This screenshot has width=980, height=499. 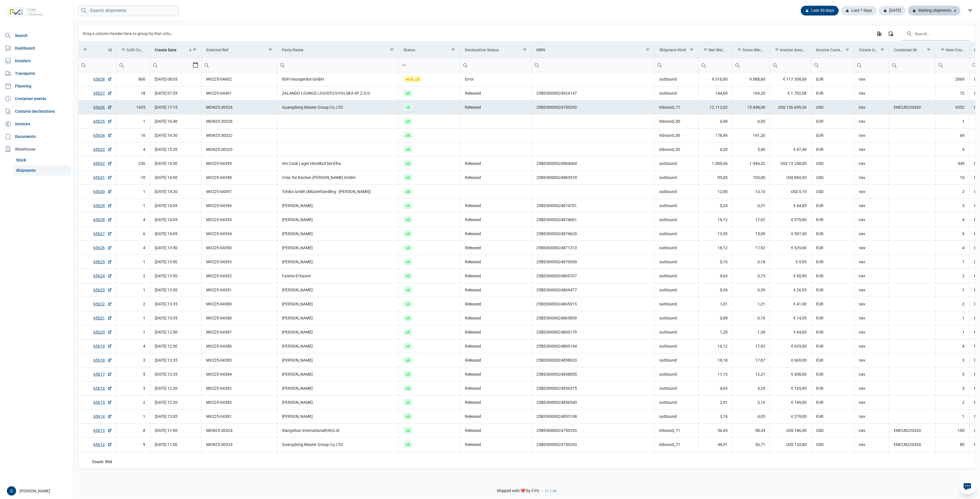 What do you see at coordinates (103, 150) in the screenshot?
I see `a: 65633` at bounding box center [103, 150].